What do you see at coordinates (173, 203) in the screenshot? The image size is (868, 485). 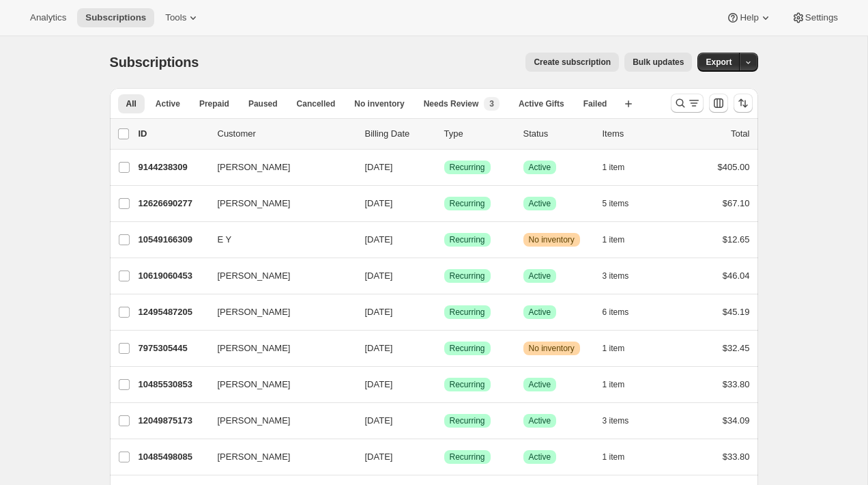 I see `p: 12626690277` at bounding box center [173, 203].